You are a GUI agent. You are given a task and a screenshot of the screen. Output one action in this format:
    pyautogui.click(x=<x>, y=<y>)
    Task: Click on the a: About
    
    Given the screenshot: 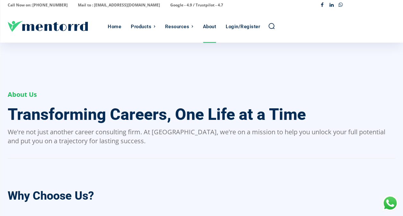 What is the action you would take?
    pyautogui.click(x=210, y=27)
    